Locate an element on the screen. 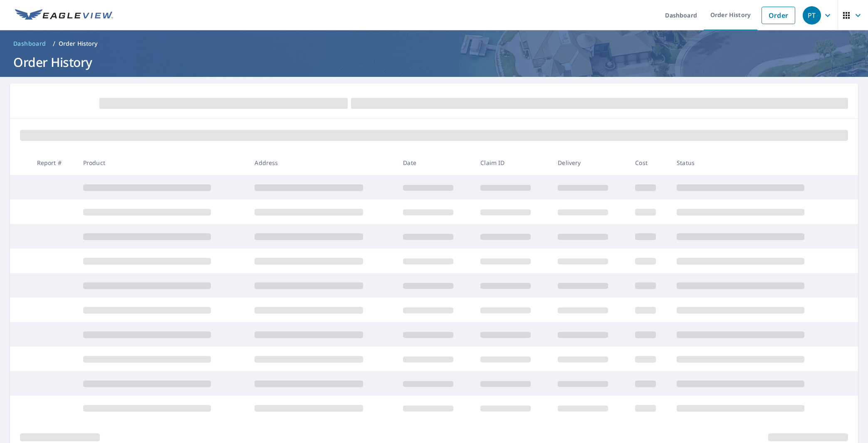 The height and width of the screenshot is (443, 868). th: Cost is located at coordinates (650, 162).